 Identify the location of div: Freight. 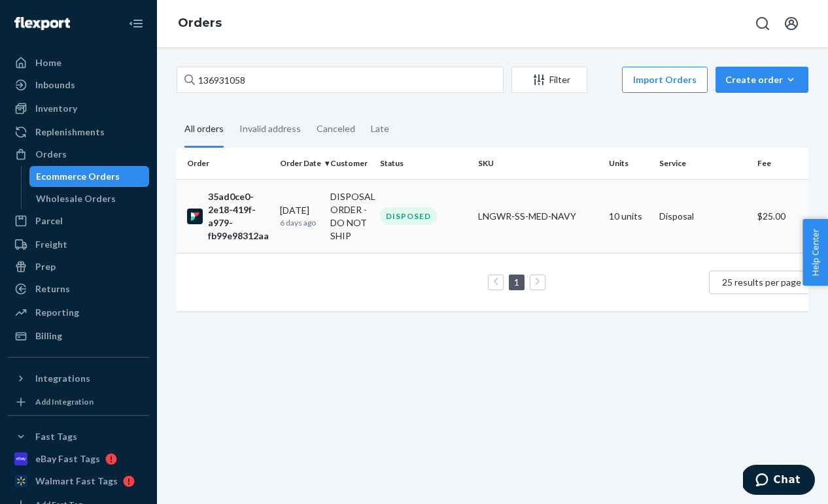
(51, 244).